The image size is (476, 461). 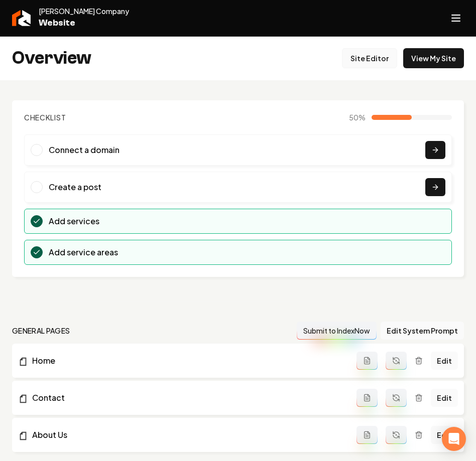 I want to click on a: About Us, so click(x=187, y=435).